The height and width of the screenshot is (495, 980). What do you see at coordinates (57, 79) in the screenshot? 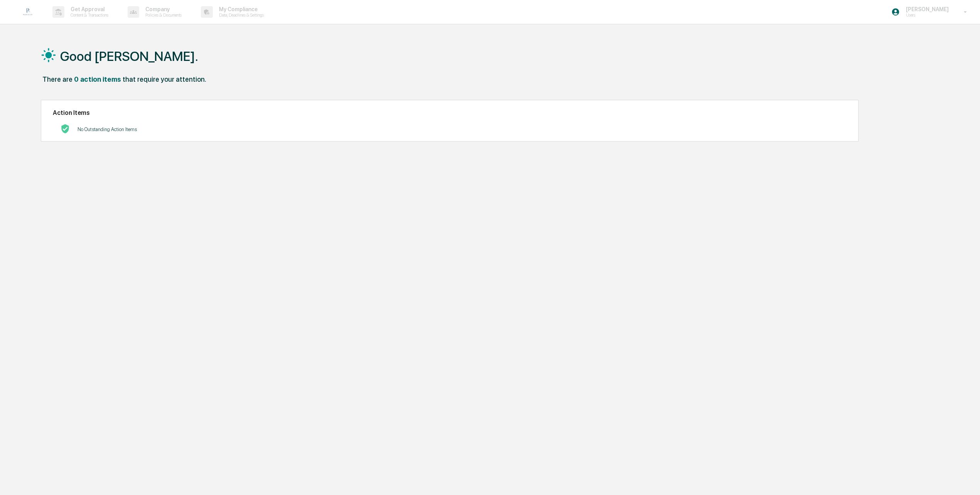
I see `div: There are` at bounding box center [57, 79].